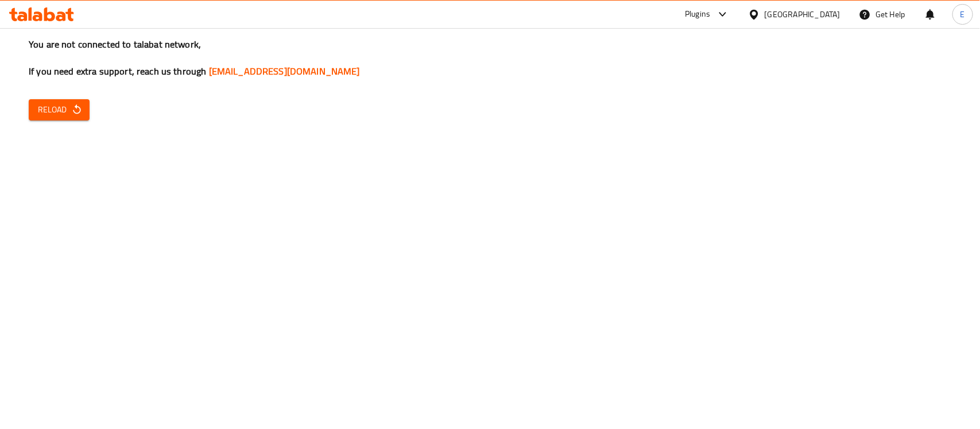 The image size is (980, 429). What do you see at coordinates (697, 14) in the screenshot?
I see `div: Plugins` at bounding box center [697, 14].